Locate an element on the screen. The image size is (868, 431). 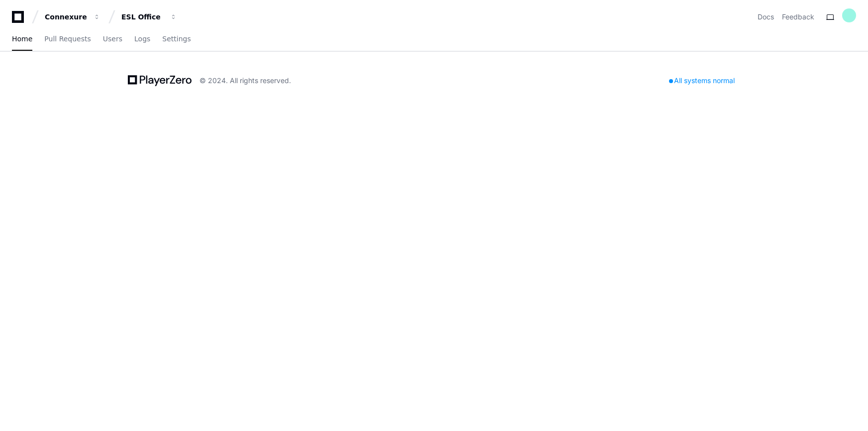
a: Docs is located at coordinates (765, 17).